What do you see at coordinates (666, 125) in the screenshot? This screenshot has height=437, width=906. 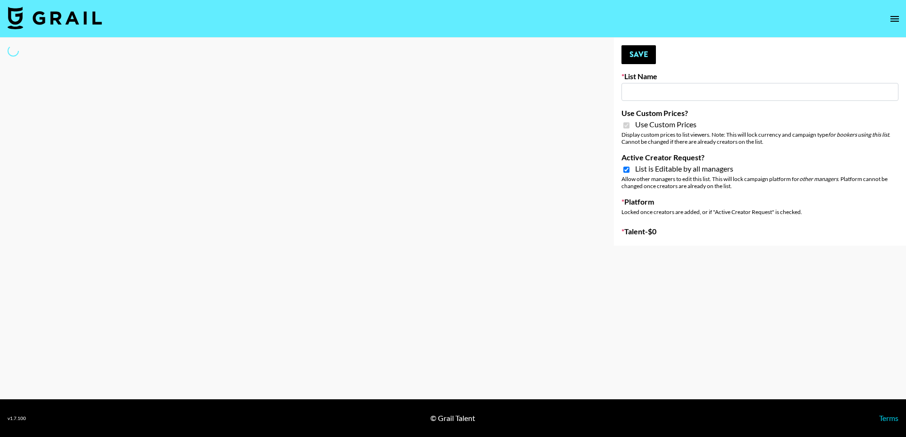 I see `span: Use Custom Prices` at bounding box center [666, 125].